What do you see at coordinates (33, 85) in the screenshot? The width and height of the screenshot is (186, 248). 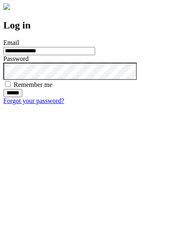 I see `label: Remember me` at bounding box center [33, 85].